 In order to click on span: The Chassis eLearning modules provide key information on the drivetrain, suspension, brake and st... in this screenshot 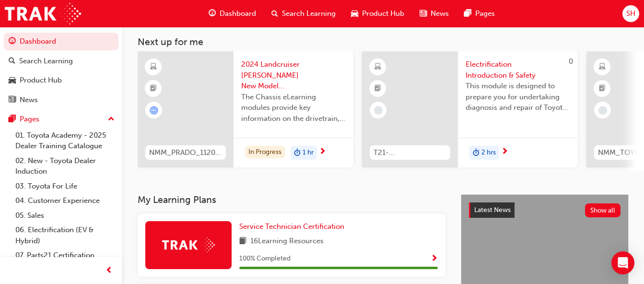, I will do `click(294, 108)`.